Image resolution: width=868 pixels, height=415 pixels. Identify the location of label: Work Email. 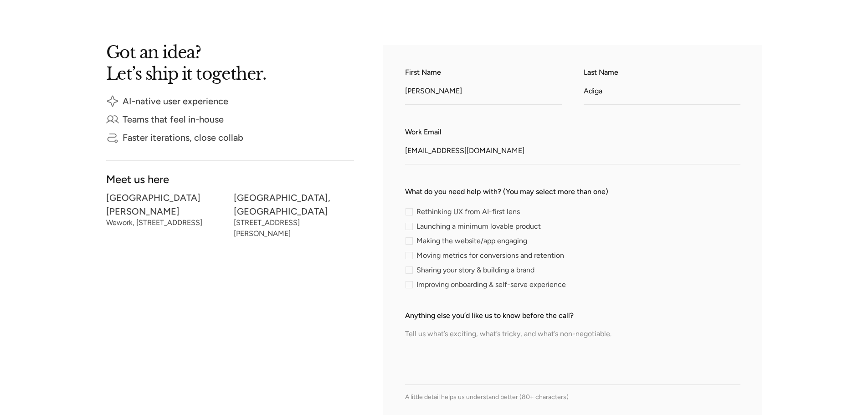
(573, 132).